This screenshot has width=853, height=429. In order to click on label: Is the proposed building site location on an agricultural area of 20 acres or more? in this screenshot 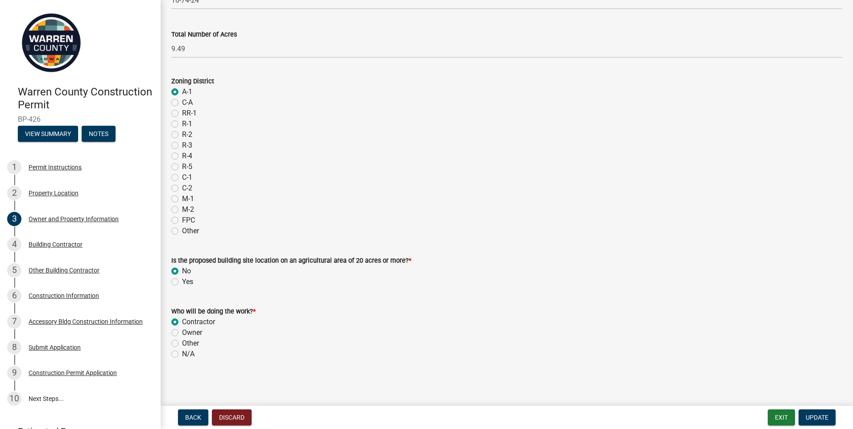, I will do `click(291, 261)`.